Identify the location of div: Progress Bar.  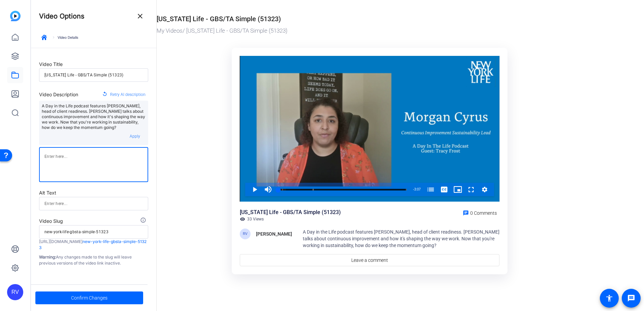
(342, 190).